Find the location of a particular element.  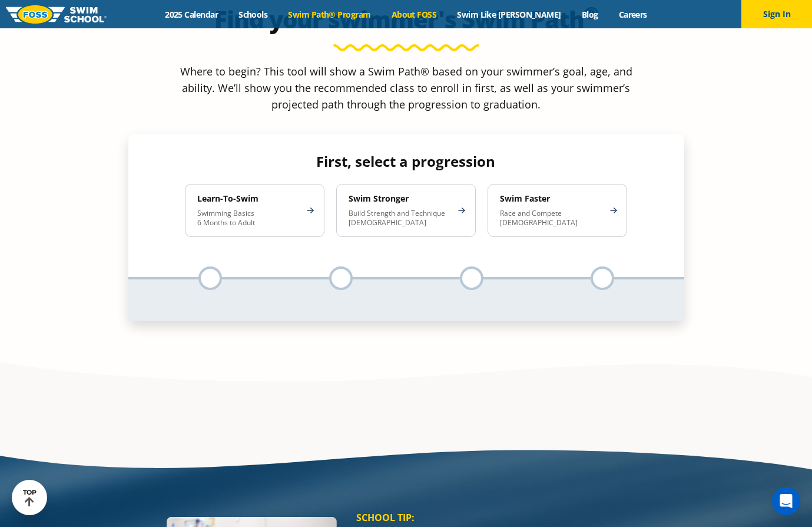

h4: Swim Faster is located at coordinates (552, 199).